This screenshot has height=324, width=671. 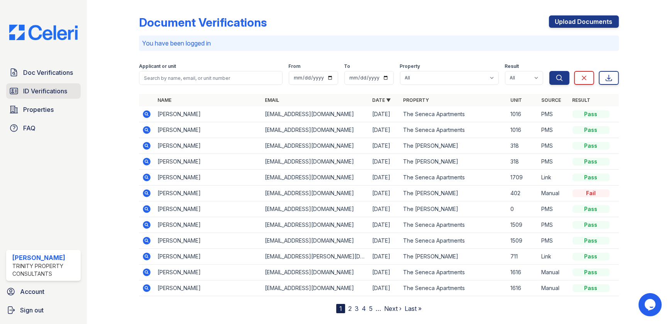 What do you see at coordinates (381, 100) in the screenshot?
I see `a: Date ▼` at bounding box center [381, 100].